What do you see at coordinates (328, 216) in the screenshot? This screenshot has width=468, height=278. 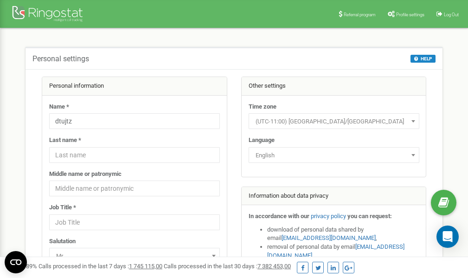 I see `a: privacy policy` at bounding box center [328, 216].